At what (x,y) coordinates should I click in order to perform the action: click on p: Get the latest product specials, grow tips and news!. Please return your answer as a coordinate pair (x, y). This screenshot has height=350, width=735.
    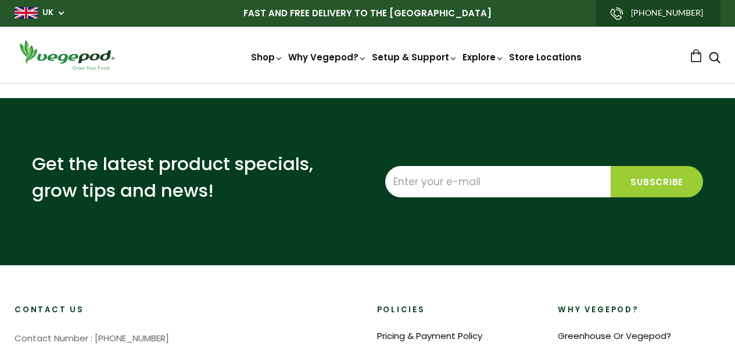
    Looking at the image, I should click on (177, 177).